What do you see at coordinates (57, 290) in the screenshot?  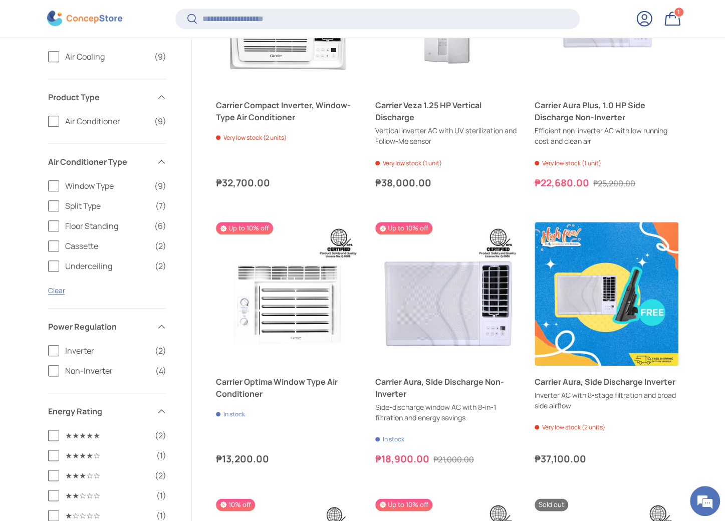 I see `a: Clear` at bounding box center [57, 290].